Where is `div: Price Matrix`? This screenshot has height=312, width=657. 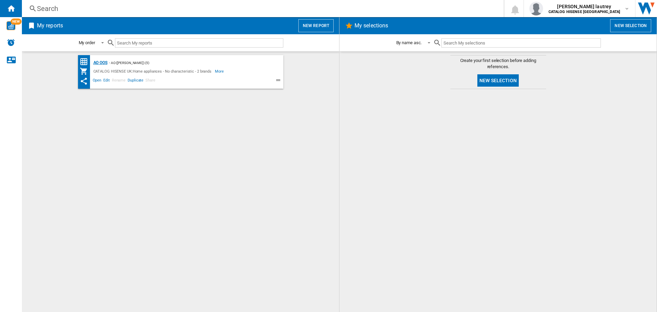
div: Price Matrix is located at coordinates (86, 62).